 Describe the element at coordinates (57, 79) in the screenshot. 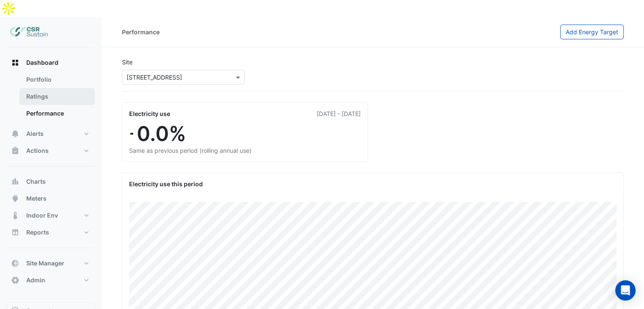

I see `a: Portfolio` at that location.